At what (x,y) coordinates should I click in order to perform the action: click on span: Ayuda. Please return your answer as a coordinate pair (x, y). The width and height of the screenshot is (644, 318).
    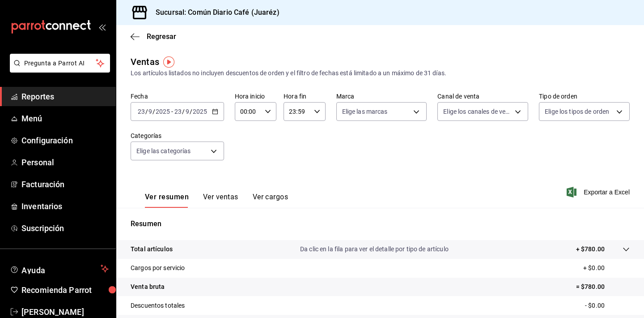
    Looking at the image, I should click on (59, 269).